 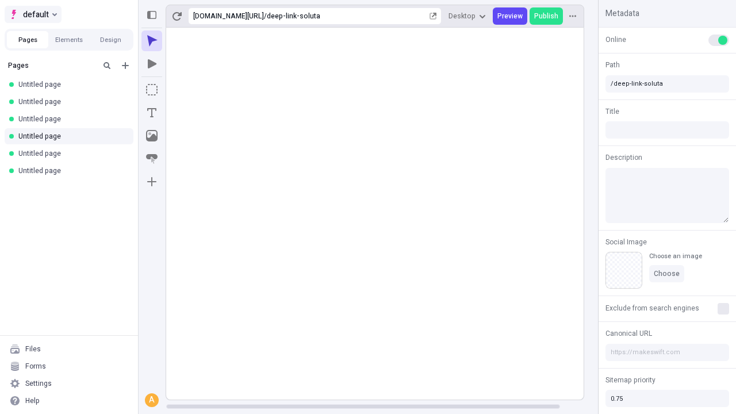 I want to click on input: https://makeswift.com, so click(x=667, y=352).